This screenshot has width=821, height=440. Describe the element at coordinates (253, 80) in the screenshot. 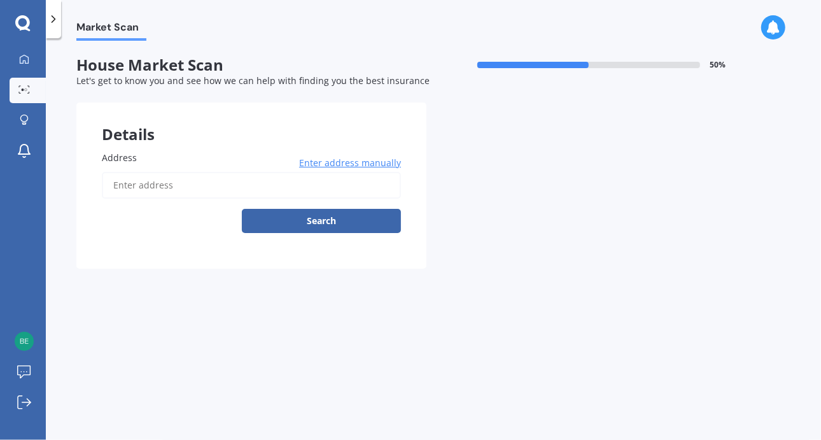

I see `span: Let's get to know you and see how we can help with finding you the best insurance` at that location.